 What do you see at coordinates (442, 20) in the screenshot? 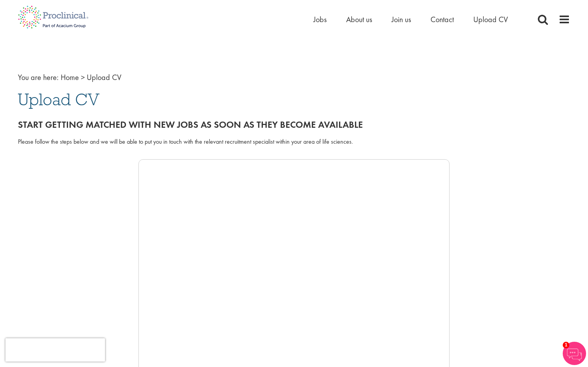
I see `a: Contact` at bounding box center [442, 20].